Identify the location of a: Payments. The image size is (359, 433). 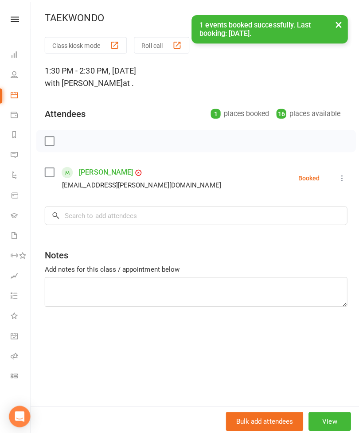
(20, 115).